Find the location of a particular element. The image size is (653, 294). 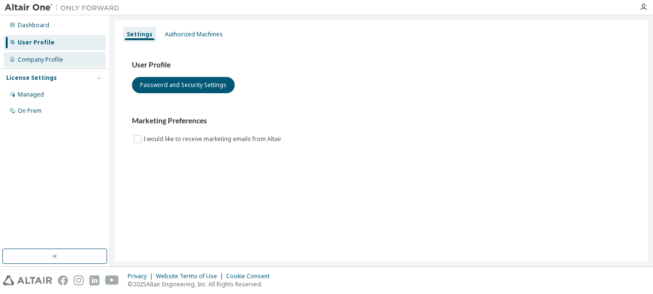

h3: User Profile is located at coordinates (382, 65).